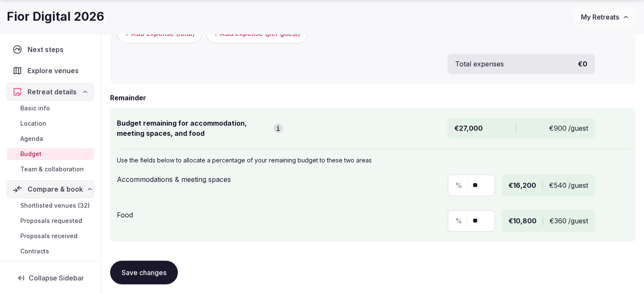 Image resolution: width=644 pixels, height=294 pixels. What do you see at coordinates (200, 178) in the screenshot?
I see `div: Accommodations & meeting spaces` at bounding box center [200, 178].